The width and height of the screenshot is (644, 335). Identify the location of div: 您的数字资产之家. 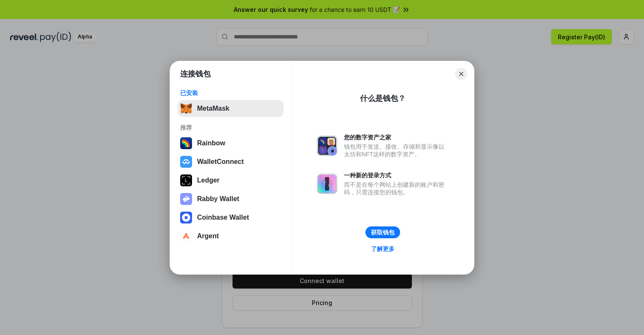
(396, 137).